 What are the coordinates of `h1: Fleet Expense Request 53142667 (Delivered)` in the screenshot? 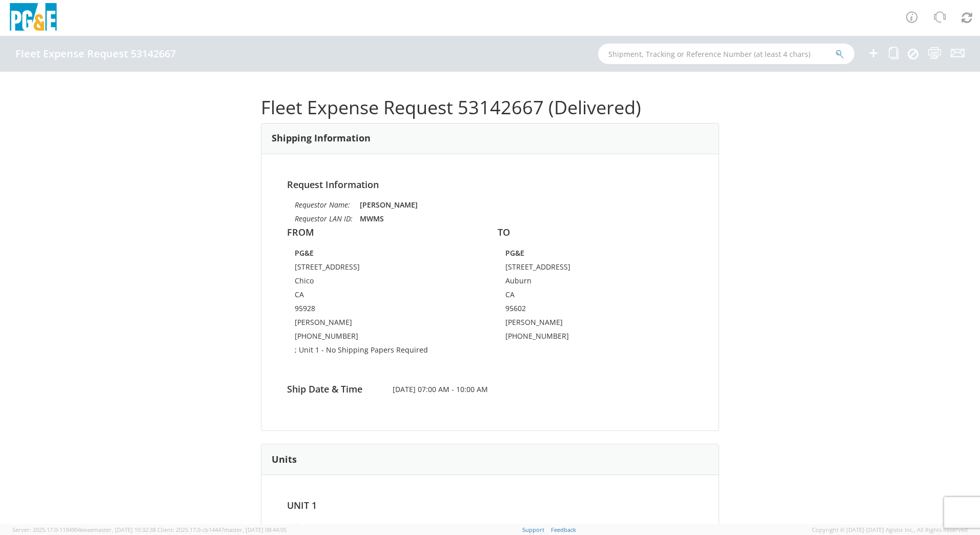 It's located at (490, 108).